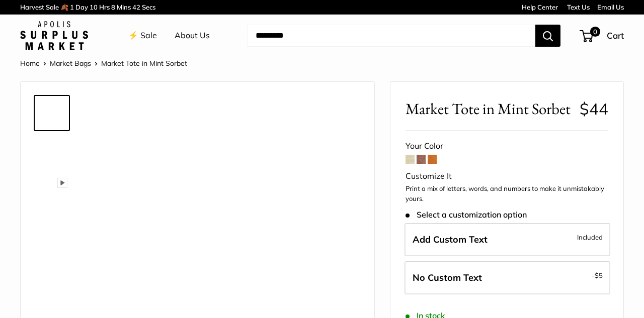  I want to click on span: $5, so click(599, 275).